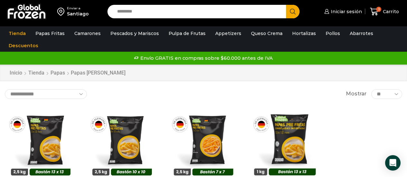  Describe the element at coordinates (78, 14) in the screenshot. I see `div: Santiago` at that location.